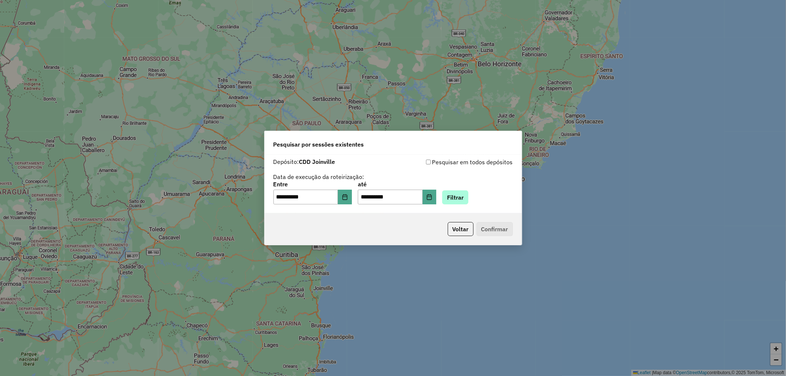  Describe the element at coordinates (319, 177) in the screenshot. I see `label: Data de execução da roteirização:` at that location.